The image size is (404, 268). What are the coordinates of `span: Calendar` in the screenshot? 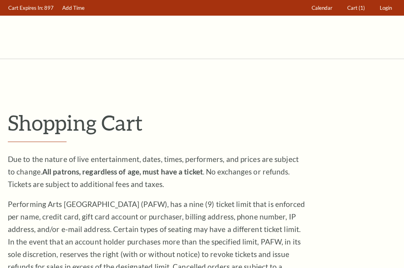 It's located at (322, 8).